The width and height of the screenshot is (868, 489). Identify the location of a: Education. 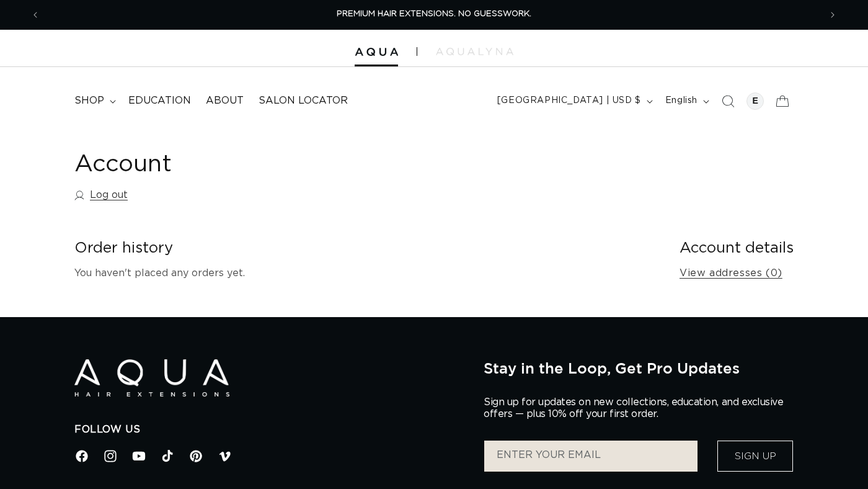
(160, 100).